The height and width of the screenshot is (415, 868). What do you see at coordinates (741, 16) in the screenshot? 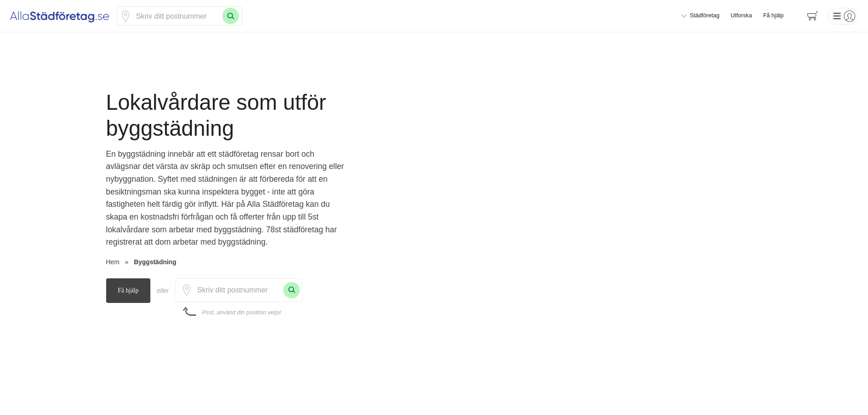
I see `a: Utforska` at bounding box center [741, 16].